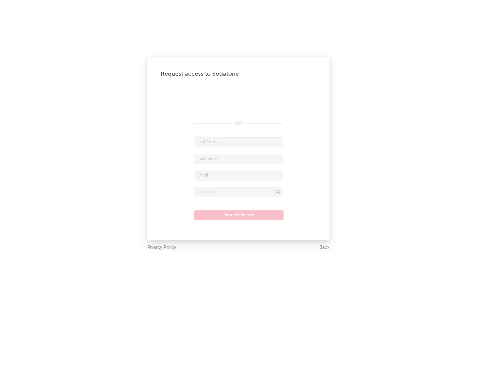 This screenshot has height=365, width=477. Describe the element at coordinates (239, 74) in the screenshot. I see `div: Request access to Sodatone` at that location.